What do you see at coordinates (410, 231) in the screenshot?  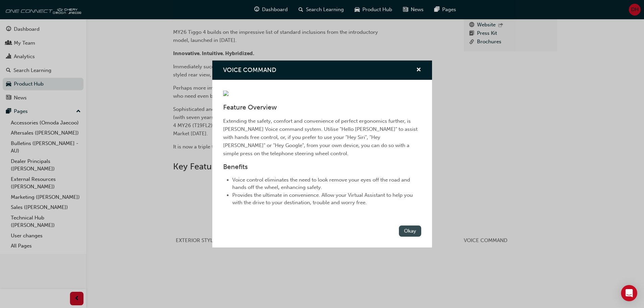 I see `button: Okay` at bounding box center [410, 231].